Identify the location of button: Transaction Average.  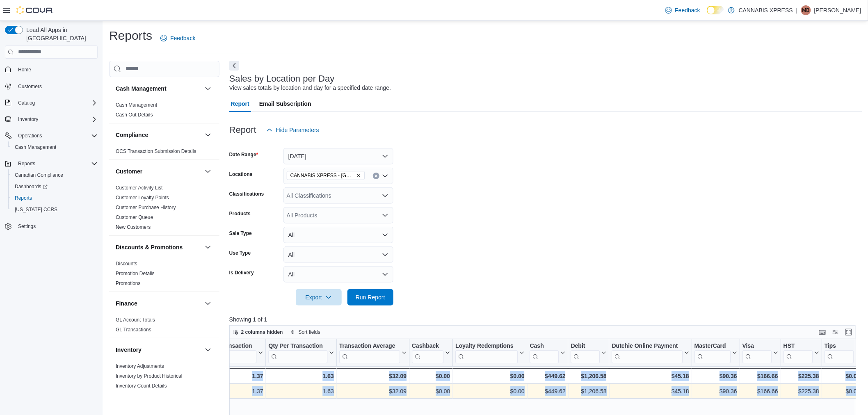
(372, 352).